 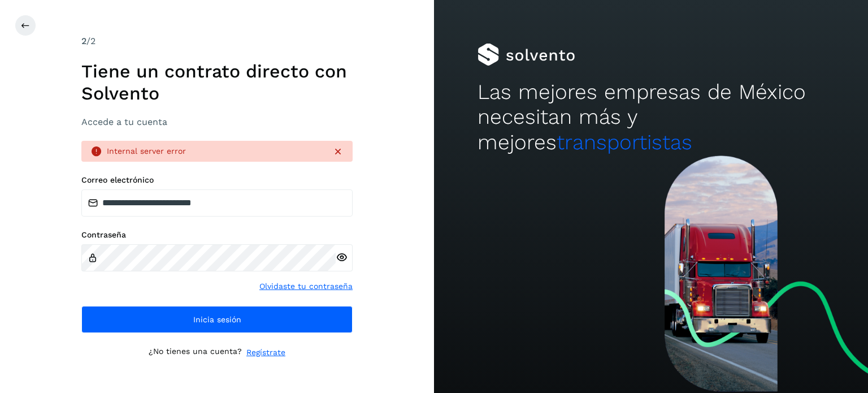 I want to click on label: Contraseña, so click(x=217, y=235).